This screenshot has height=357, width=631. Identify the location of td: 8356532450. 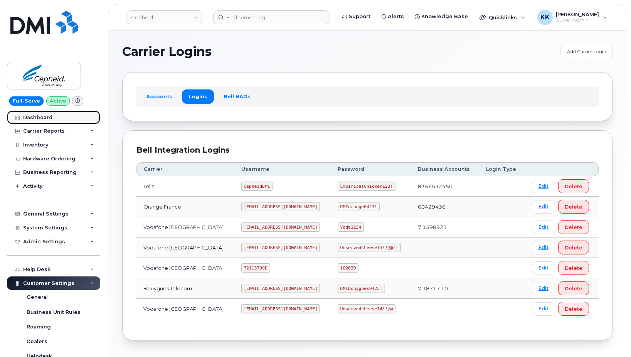
(445, 186).